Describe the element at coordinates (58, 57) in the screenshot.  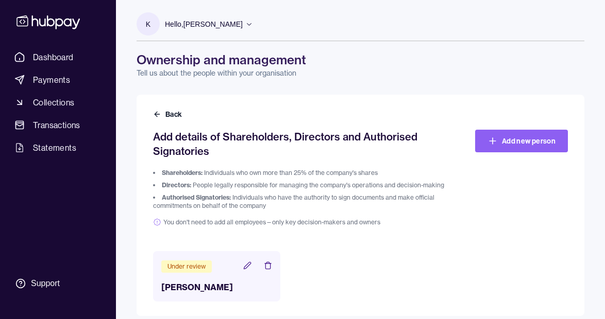
I see `a: Dashboard` at that location.